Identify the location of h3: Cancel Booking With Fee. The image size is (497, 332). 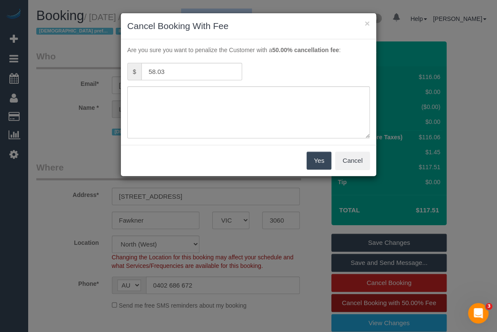
(249, 26).